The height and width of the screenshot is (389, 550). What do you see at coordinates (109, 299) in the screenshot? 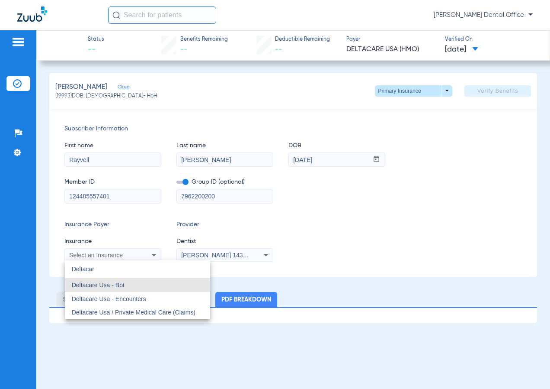
I see `span: Deltacare Usa - Encounters` at bounding box center [109, 299].